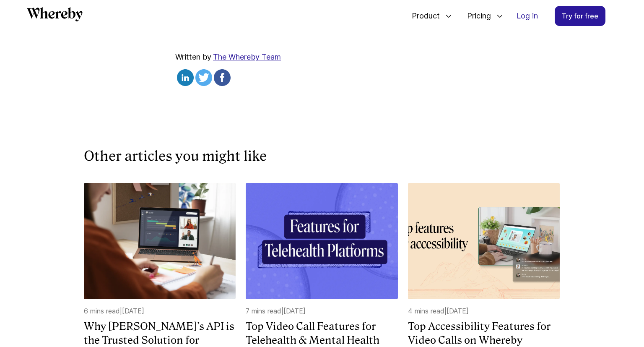 This screenshot has width=644, height=347. Describe the element at coordinates (54, 15) in the screenshot. I see `a: Whereby` at that location.